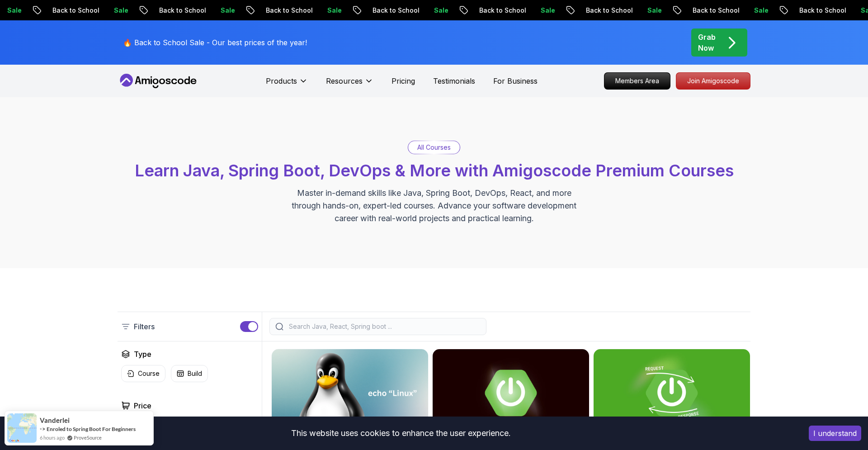 The width and height of the screenshot is (868, 450). What do you see at coordinates (637, 81) in the screenshot?
I see `p: Members Area` at bounding box center [637, 81].